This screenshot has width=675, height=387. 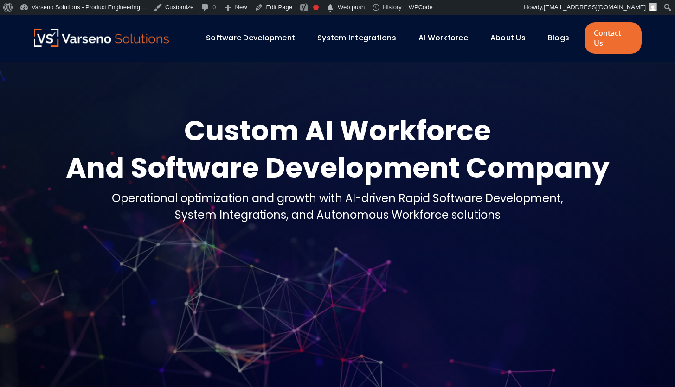 I want to click on a: About Us, so click(x=508, y=38).